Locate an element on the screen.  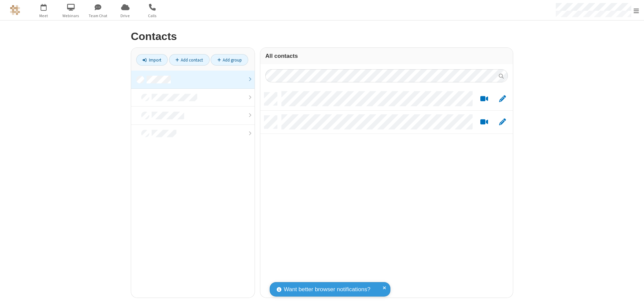
h2: Contacts is located at coordinates (322, 36).